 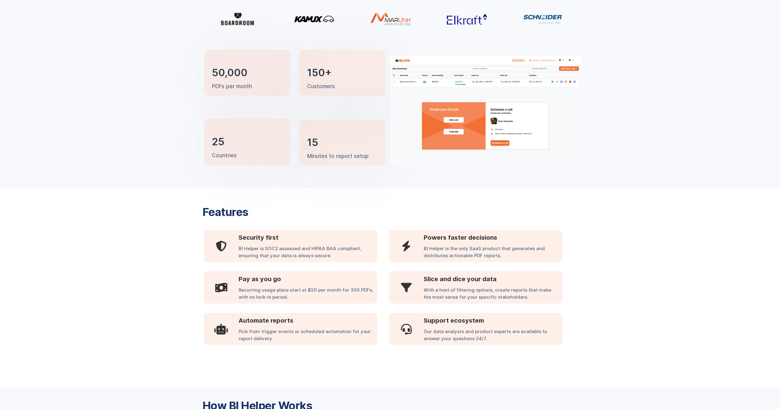 What do you see at coordinates (308, 337) in the screenshot?
I see `div: Pick from trigger events or scheduled automation for your report delivery.` at bounding box center [308, 337].